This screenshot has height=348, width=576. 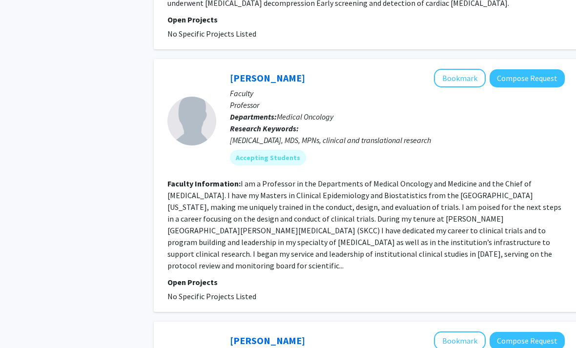 I want to click on button: Add Margaret Kasner to Bookmarks, so click(x=460, y=78).